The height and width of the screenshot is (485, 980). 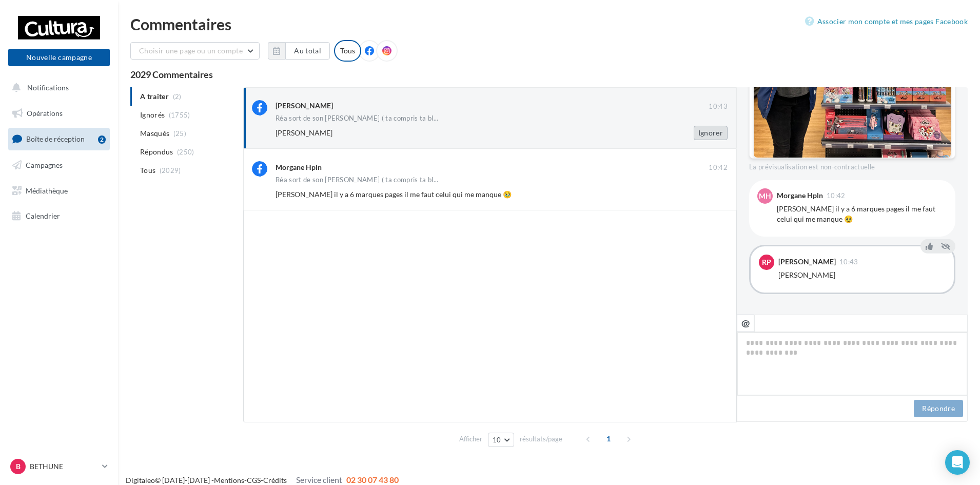 I want to click on p: BETHUNE, so click(x=63, y=467).